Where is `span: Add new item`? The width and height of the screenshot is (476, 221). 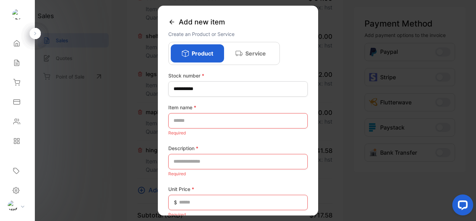 span: Add new item is located at coordinates (202, 22).